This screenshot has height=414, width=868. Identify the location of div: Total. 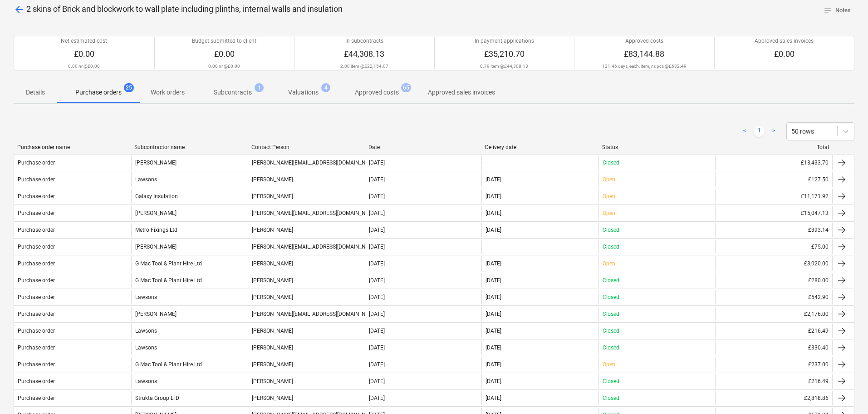
(774, 147).